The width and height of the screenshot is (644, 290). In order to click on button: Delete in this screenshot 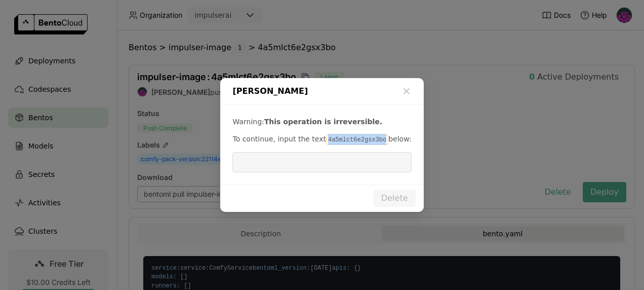, I will do `click(395, 198)`.